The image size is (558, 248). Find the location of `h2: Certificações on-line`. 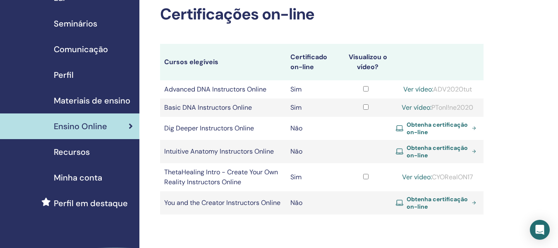

h2: Certificações on-line is located at coordinates (322, 14).